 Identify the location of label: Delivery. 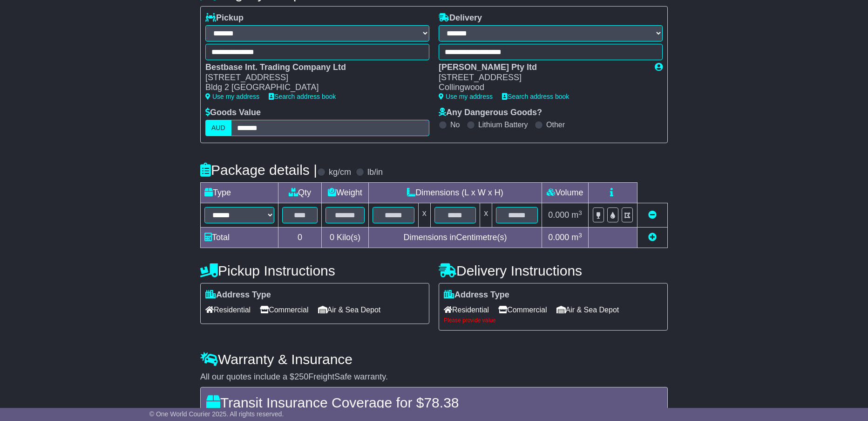
(460, 18).